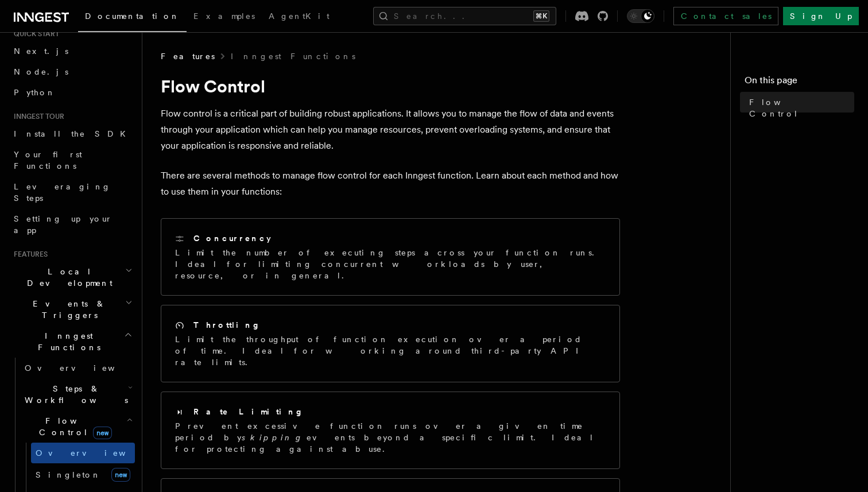 Image resolution: width=868 pixels, height=492 pixels. I want to click on span: Next.js, so click(40, 51).